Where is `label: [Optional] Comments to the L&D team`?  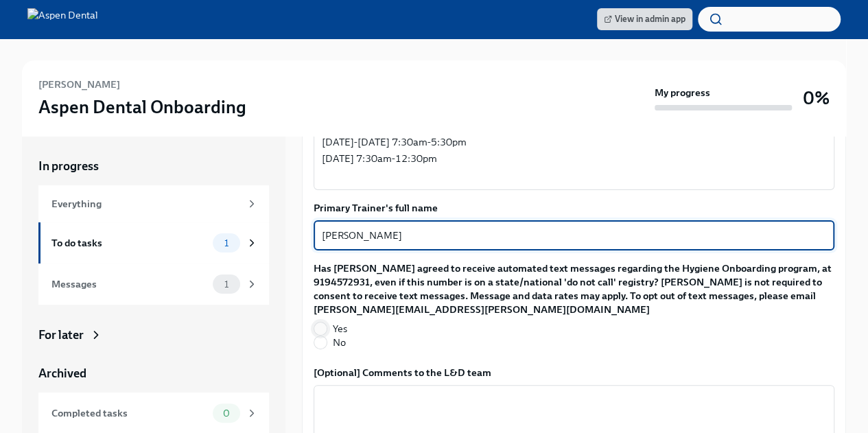 label: [Optional] Comments to the L&D team is located at coordinates (574, 373).